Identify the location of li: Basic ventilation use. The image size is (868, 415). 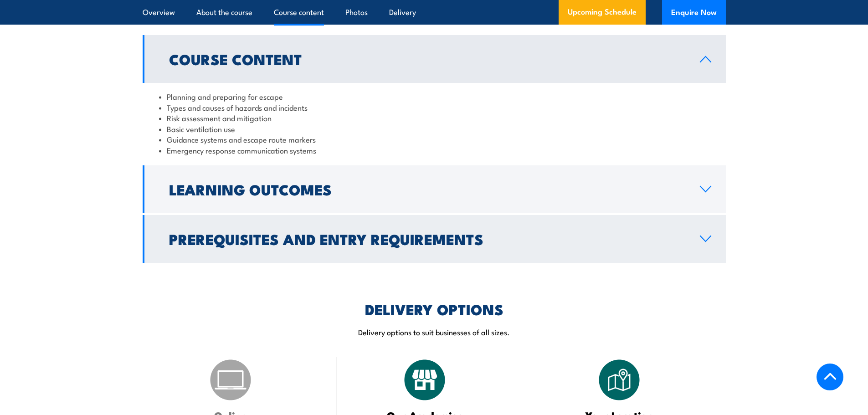
(434, 128).